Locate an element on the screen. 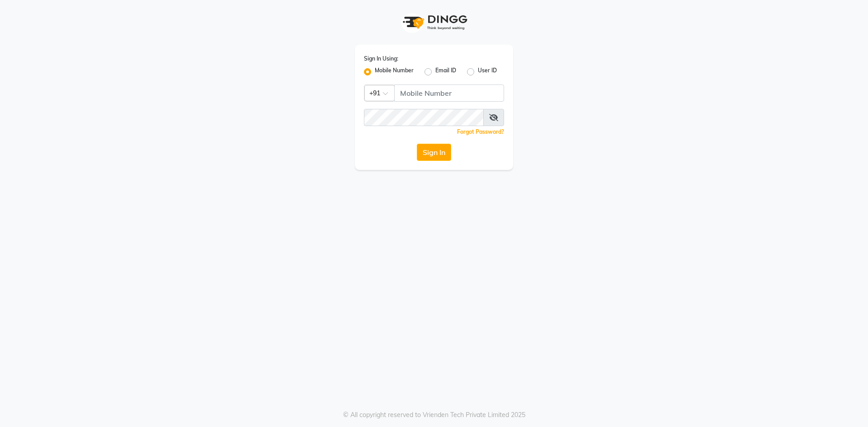 Image resolution: width=868 pixels, height=427 pixels. a: Forgot Password? is located at coordinates (481, 131).